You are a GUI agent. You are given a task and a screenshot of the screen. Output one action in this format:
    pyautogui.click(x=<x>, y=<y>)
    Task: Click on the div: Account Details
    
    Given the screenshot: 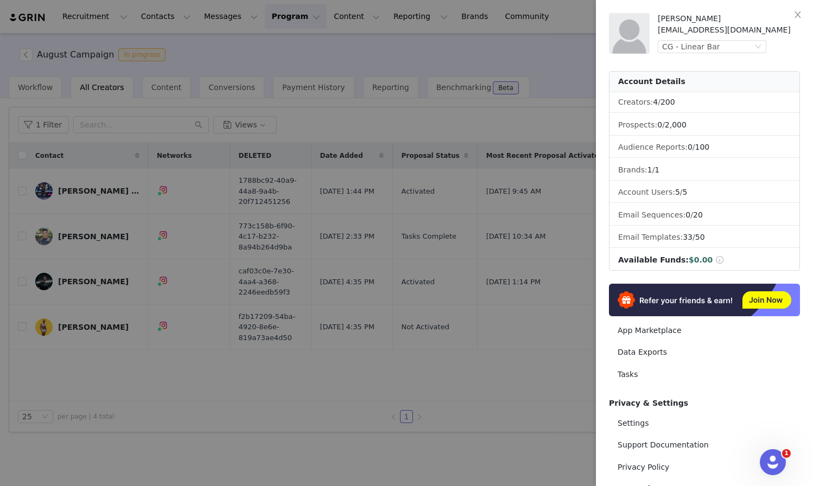 What is the action you would take?
    pyautogui.click(x=704, y=82)
    